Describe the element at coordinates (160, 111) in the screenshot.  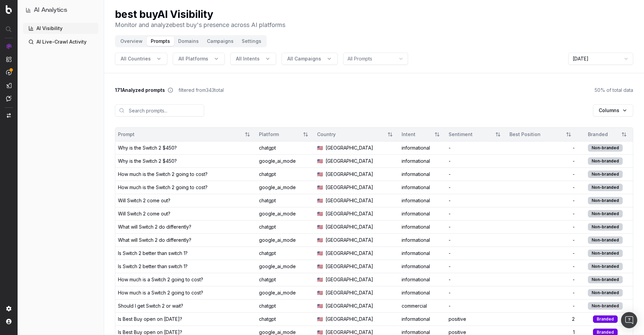
I see `input: Search prompts...` at that location.